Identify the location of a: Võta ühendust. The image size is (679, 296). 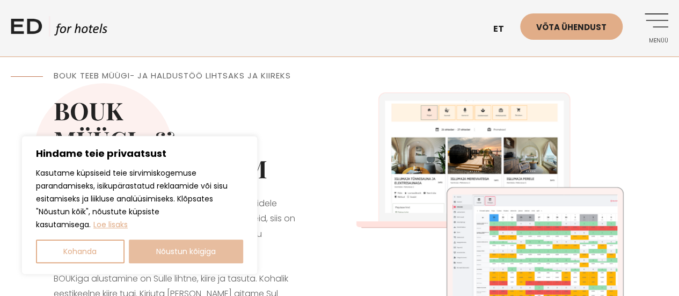
(571, 26).